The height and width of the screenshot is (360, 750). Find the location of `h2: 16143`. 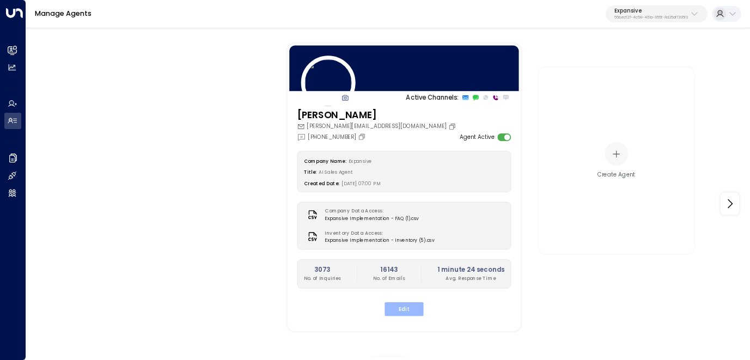

h2: 16143 is located at coordinates (389, 270).